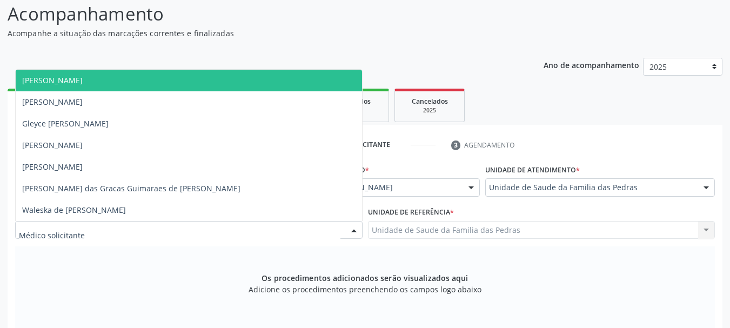 This screenshot has width=730, height=328. I want to click on div: 2025, so click(430, 110).